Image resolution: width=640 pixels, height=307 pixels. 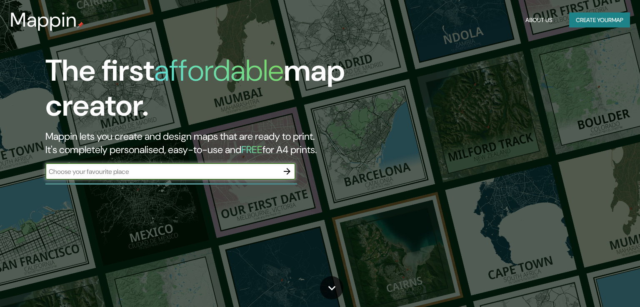 What do you see at coordinates (539, 20) in the screenshot?
I see `button: About Us` at bounding box center [539, 20].